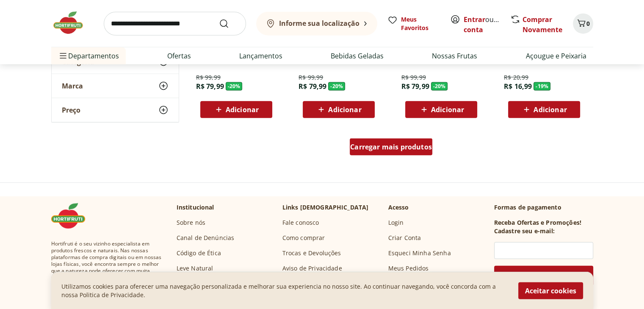 The width and height of the screenshot is (644, 309). I want to click on a: Código de Ética, so click(199, 253).